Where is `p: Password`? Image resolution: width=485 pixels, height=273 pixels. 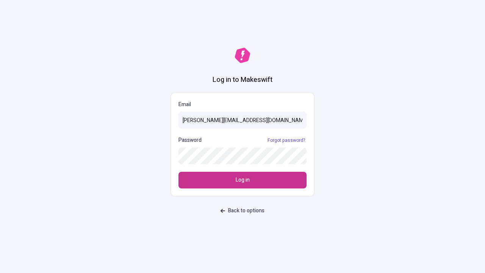 p: Password is located at coordinates (190, 140).